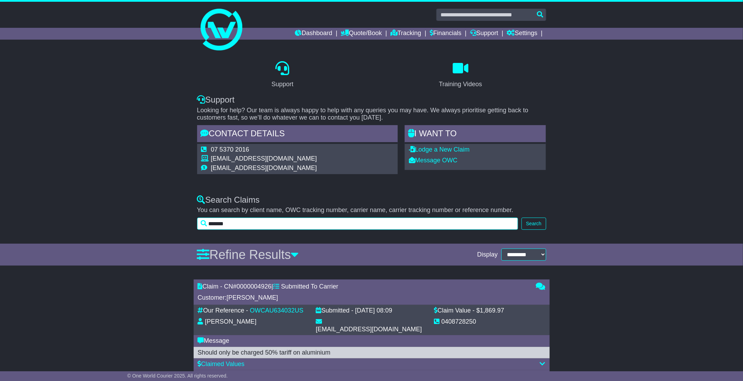 The height and width of the screenshot is (381, 743). I want to click on div: Submitted -, so click(335, 311).